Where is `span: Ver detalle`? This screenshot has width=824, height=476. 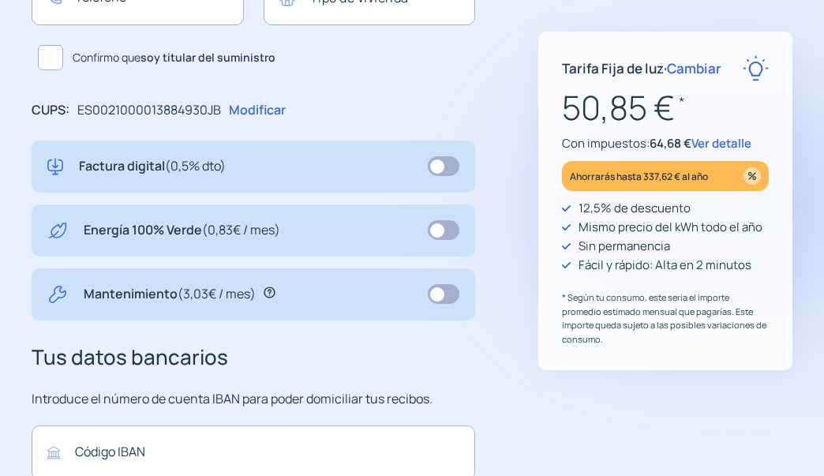 span: Ver detalle is located at coordinates (721, 143).